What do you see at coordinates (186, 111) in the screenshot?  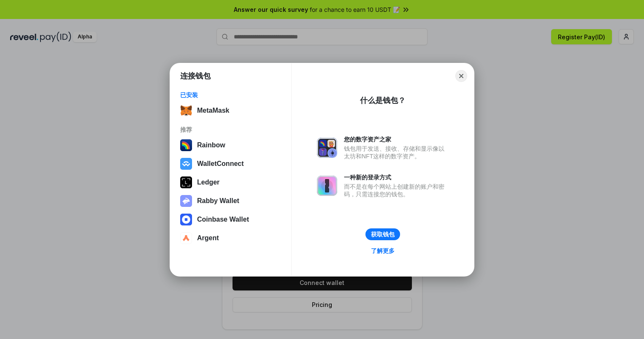 I see `img: svg+xml,%3Csvg%20fill%3D%22none%22%20height%3D%2233%22%20viewBox%3D%220%200%2035%2033%22%20width%...` at bounding box center [186, 111].